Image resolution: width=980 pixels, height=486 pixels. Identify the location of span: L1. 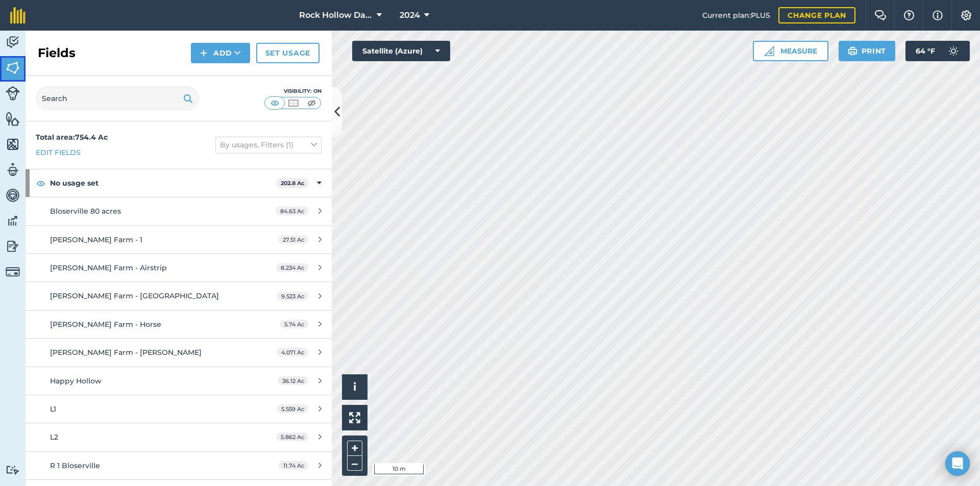
(53, 409).